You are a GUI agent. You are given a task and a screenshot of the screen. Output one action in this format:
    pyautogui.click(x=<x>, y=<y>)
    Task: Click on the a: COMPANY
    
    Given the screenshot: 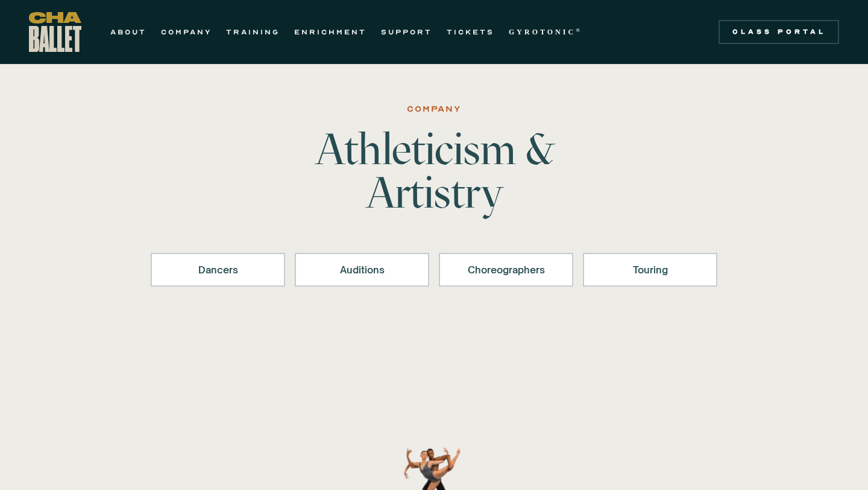 What is the action you would take?
    pyautogui.click(x=187, y=32)
    